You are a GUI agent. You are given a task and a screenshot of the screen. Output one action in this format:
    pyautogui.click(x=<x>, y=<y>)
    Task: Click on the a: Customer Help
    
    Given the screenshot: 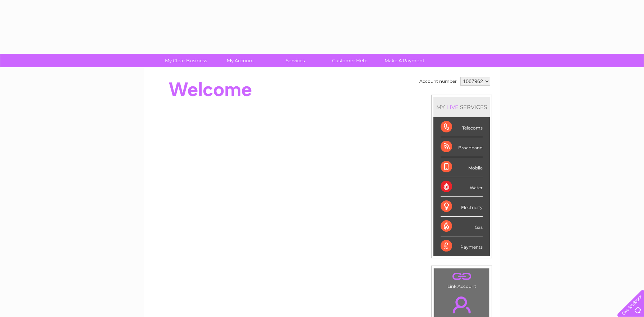 What is the action you would take?
    pyautogui.click(x=350, y=60)
    